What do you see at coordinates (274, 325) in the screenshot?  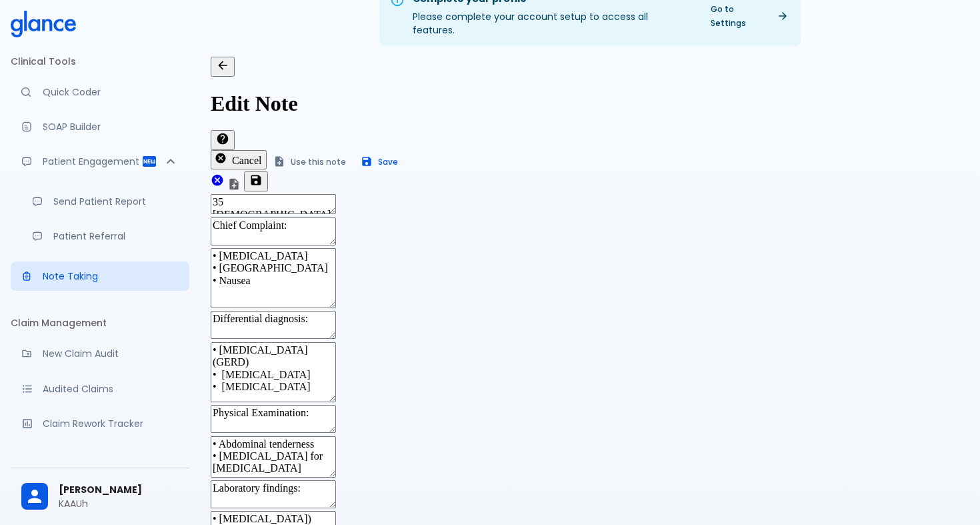 I see `textarea: Differential diagnosis:` at bounding box center [274, 325].